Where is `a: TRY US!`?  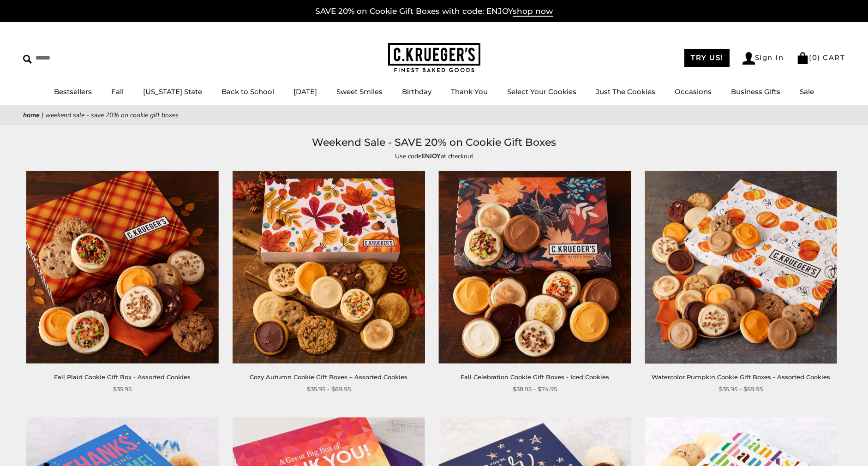
a: TRY US! is located at coordinates (707, 58).